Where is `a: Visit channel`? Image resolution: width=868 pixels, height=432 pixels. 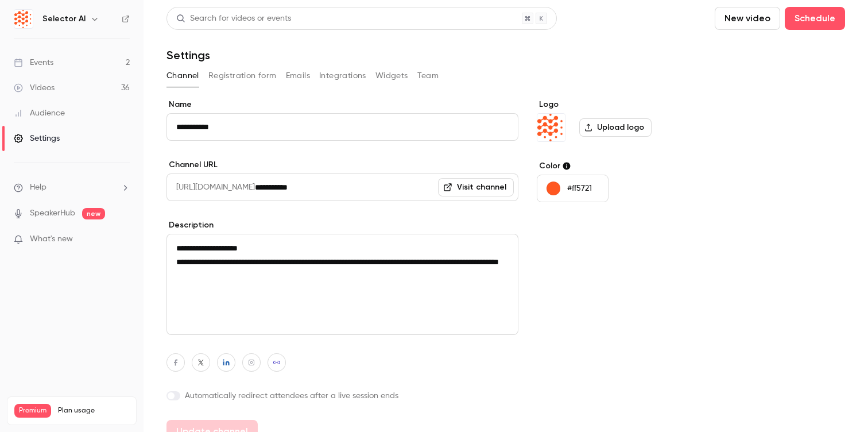
a: Visit channel is located at coordinates (476, 187).